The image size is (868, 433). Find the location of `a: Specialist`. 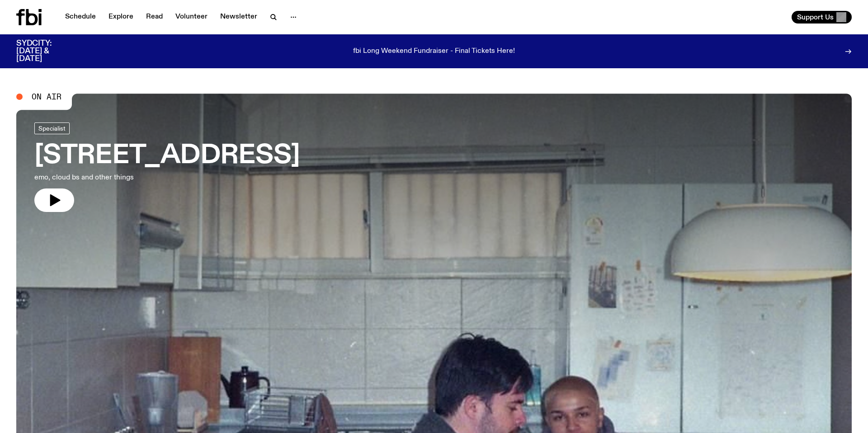

a: Specialist is located at coordinates (52, 129).